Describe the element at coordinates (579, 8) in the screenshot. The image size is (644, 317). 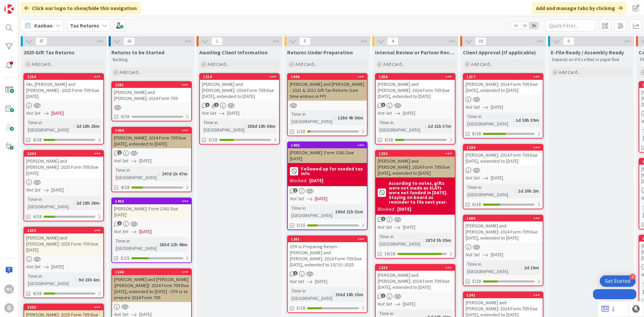
I see `div: Add and manage tabs by clicking` at that location.